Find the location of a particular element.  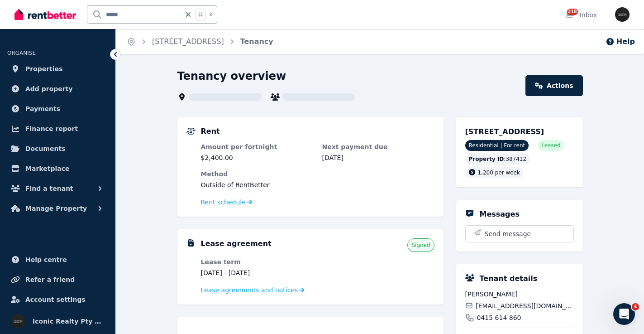

h5: Rent is located at coordinates (210, 131).